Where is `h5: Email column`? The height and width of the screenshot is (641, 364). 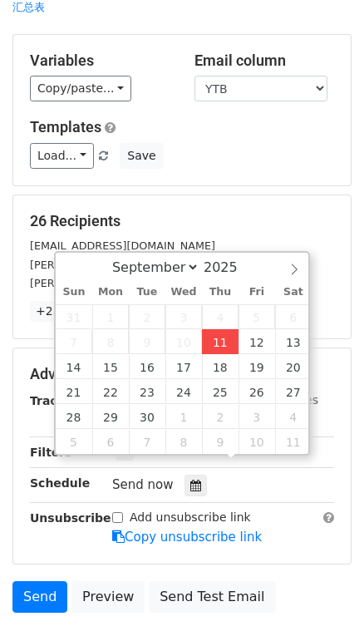
h5: Email column is located at coordinates (264, 60).